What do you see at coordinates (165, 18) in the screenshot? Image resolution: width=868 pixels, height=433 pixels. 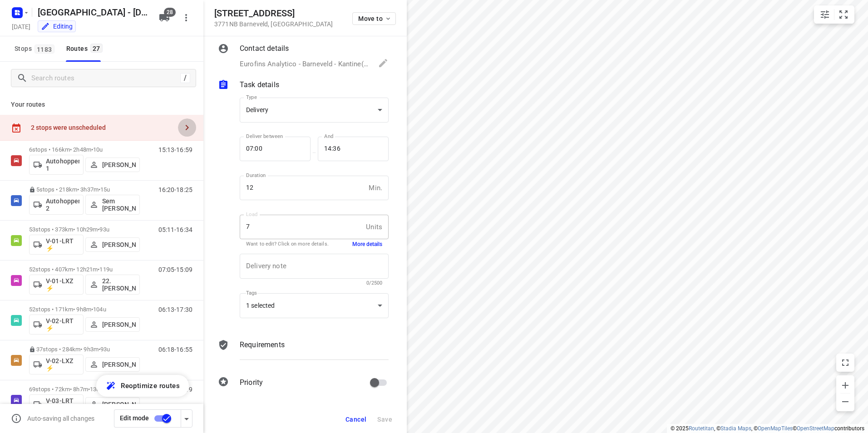 I see `button: 28` at bounding box center [165, 18].